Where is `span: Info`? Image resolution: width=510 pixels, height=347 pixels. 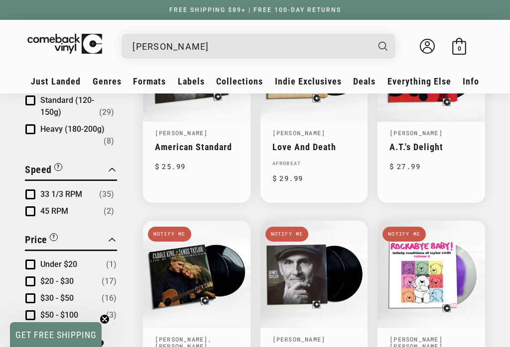 span: Info is located at coordinates (470, 81).